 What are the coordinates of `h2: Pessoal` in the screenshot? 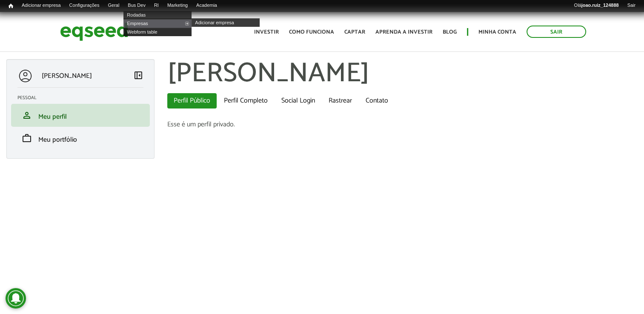 It's located at (83, 98).